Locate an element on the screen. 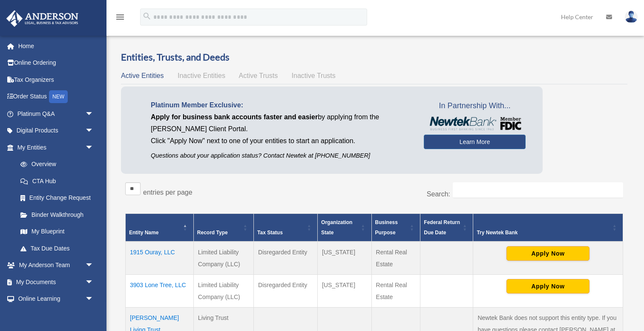 Image resolution: width=644 pixels, height=331 pixels. span: Active Entities is located at coordinates (142, 75).